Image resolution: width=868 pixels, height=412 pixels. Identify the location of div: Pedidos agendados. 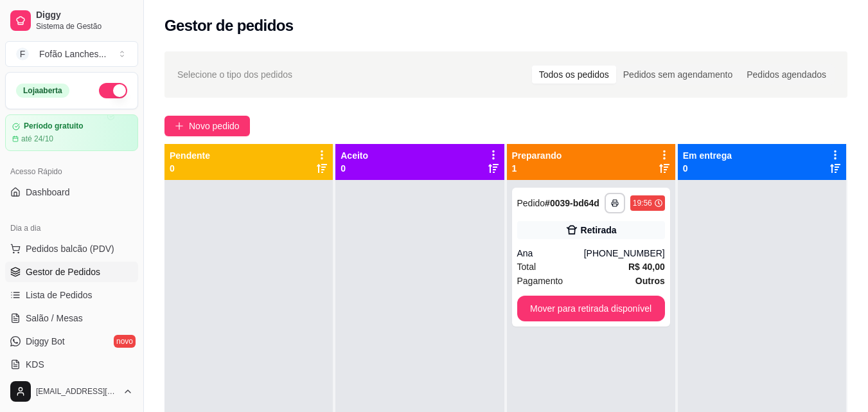
(786, 74).